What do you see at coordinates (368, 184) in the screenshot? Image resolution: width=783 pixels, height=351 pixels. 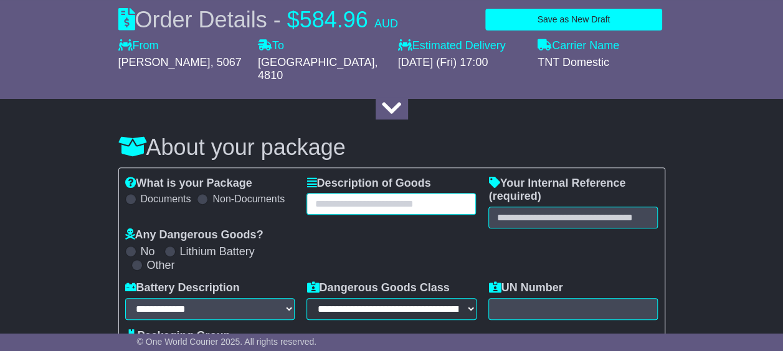 I see `label: Description of Goods` at bounding box center [368, 184].